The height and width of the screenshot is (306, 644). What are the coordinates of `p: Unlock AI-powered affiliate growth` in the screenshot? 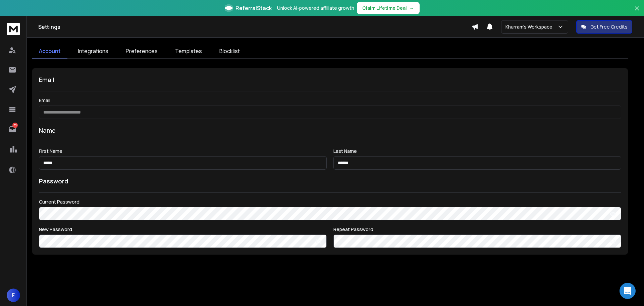 It's located at (316, 8).